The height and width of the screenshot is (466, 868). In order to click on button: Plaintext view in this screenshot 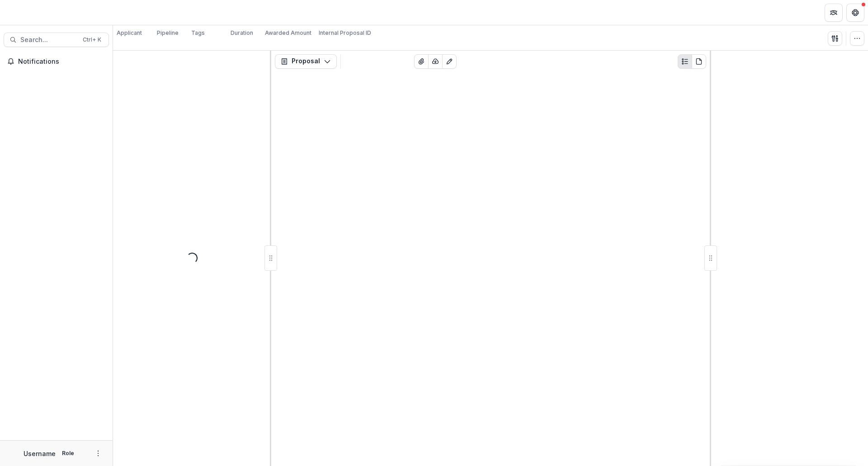, I will do `click(685, 61)`.